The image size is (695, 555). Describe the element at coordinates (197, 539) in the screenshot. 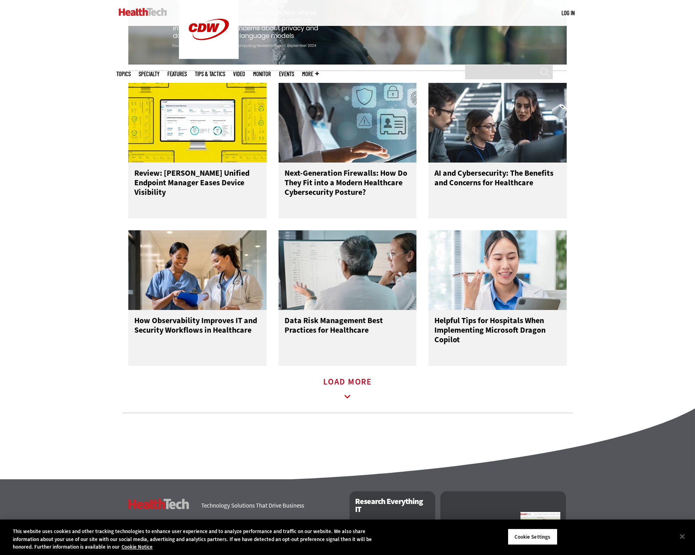

I see `div: This website uses cookies and other tracking technologies to enhance user experience and to analy...` at that location.